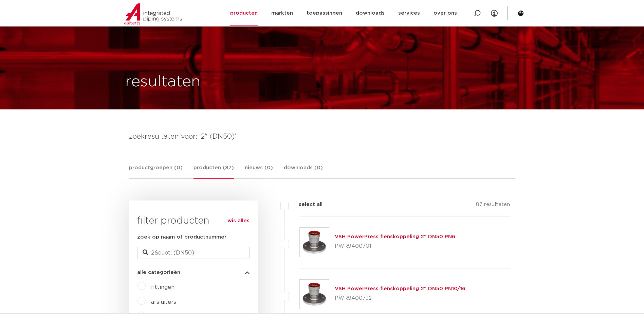 The height and width of the screenshot is (314, 644). I want to click on img: Thumbnail for VSH PowerPress flenskoppeling 2" DN50 PN6, so click(315, 242).